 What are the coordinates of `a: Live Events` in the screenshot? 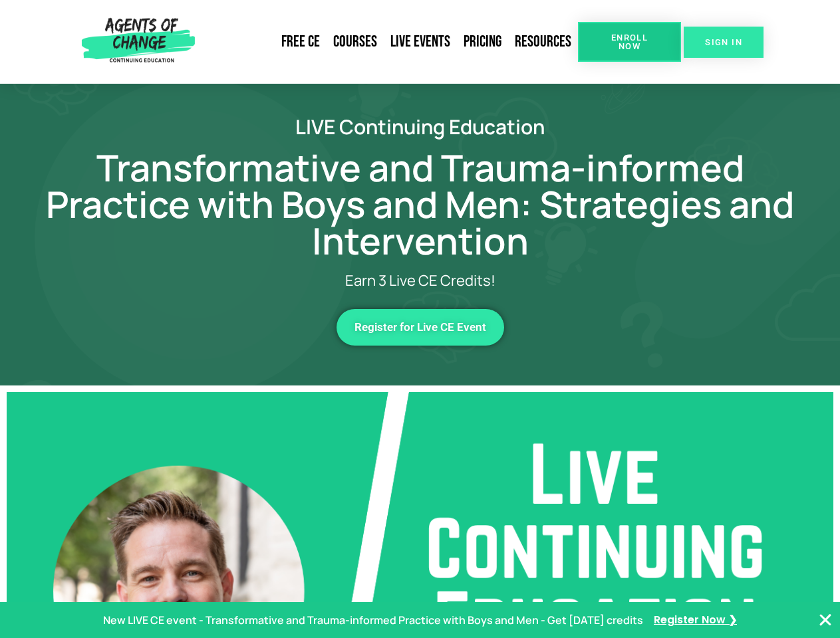 It's located at (420, 42).